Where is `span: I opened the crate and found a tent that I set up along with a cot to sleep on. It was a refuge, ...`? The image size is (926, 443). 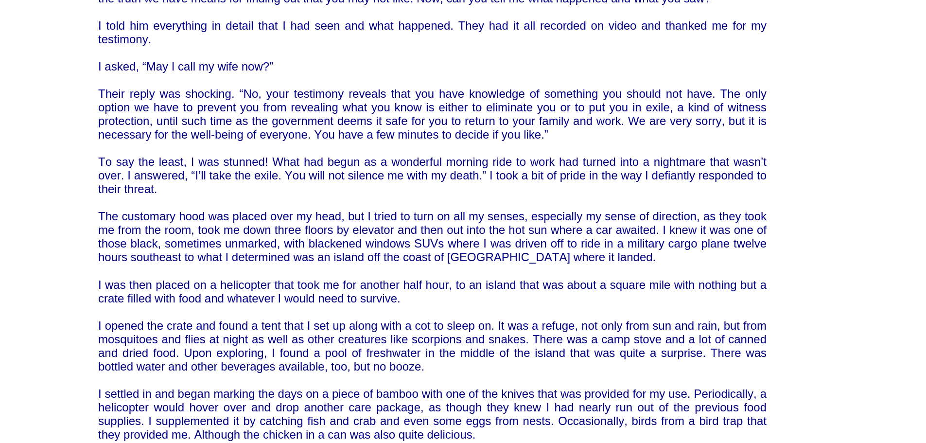
span: I opened the crate and found a tent that I set up along with a cot to sleep on. It was a refuge, ... is located at coordinates (432, 346).